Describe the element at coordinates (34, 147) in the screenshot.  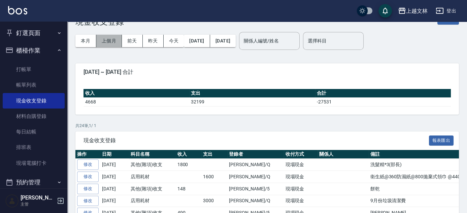
I see `a: 排班表` at that location.